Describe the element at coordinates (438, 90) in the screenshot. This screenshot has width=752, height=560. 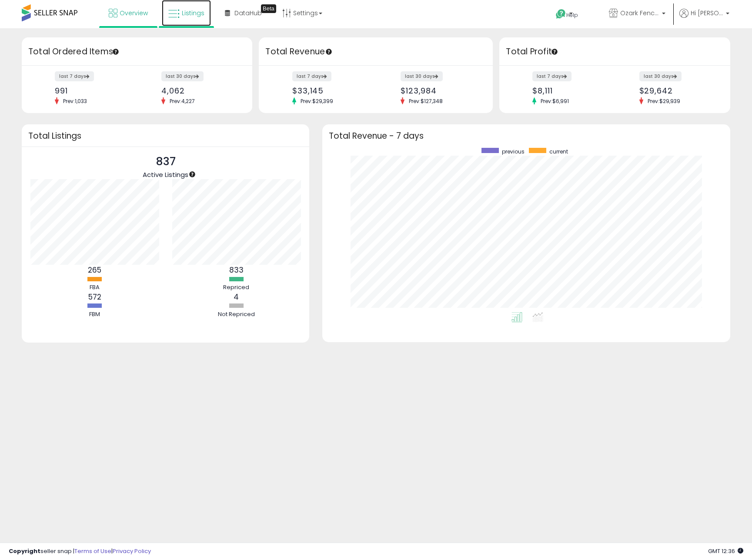
I see `div: $123,984` at that location.